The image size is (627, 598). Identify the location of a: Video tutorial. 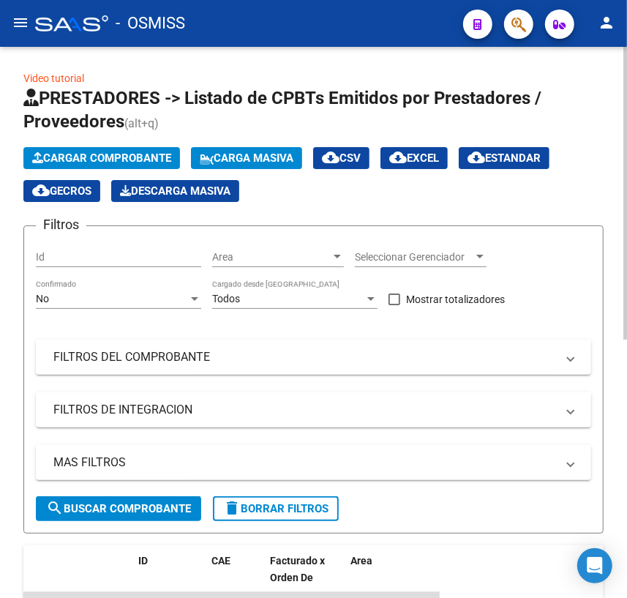
(53, 78).